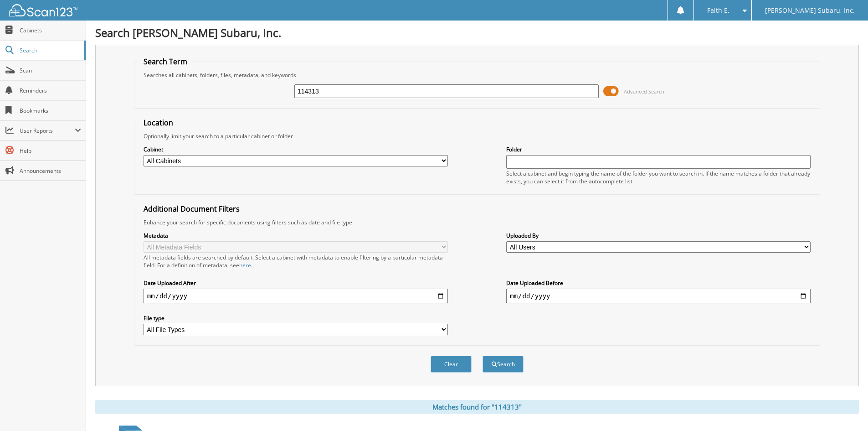 This screenshot has height=431, width=868. What do you see at coordinates (477, 75) in the screenshot?
I see `div: Searches all cabinets, folders, files, metadata, and keywords` at bounding box center [477, 75].